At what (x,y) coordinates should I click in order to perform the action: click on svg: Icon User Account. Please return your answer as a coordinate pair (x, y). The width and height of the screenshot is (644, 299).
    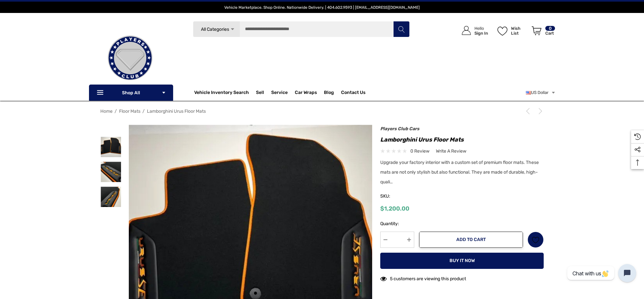
    Looking at the image, I should click on (466, 31).